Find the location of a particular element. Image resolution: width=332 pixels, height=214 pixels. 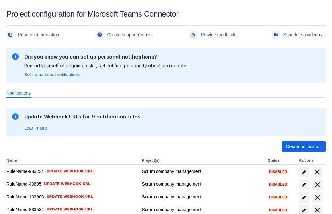

div: RuleName-983234 is located at coordinates (71, 172).